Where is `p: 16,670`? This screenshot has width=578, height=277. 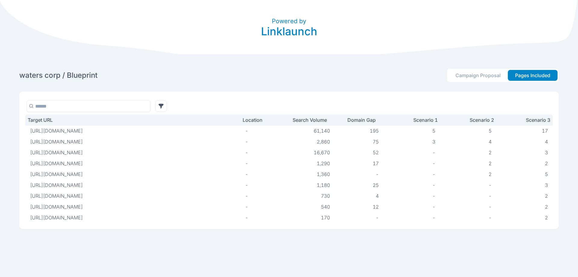 p: 16,670 is located at coordinates (306, 152).